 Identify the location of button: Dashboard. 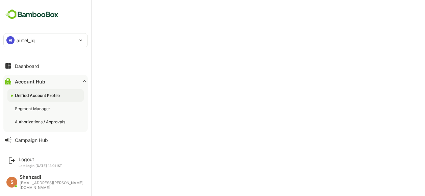
(46, 66).